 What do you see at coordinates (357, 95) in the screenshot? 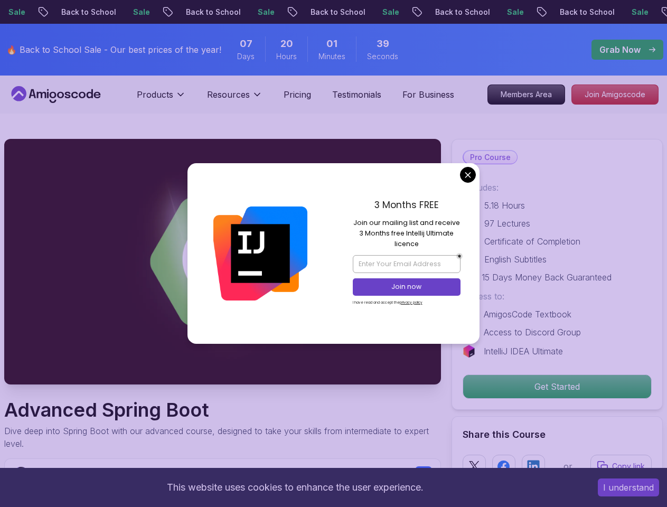
I see `p: Testimonials` at bounding box center [357, 95].